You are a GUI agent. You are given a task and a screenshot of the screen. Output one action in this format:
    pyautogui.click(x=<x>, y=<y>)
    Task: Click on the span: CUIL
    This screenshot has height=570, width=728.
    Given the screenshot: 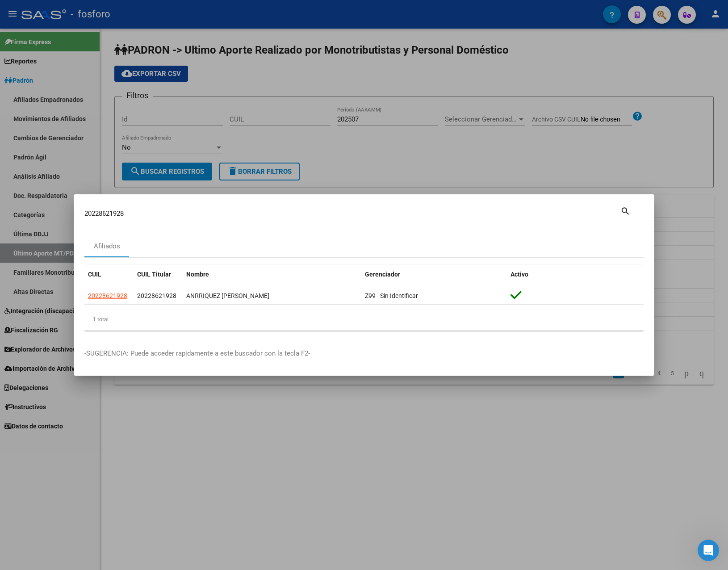 What is the action you would take?
    pyautogui.click(x=94, y=274)
    